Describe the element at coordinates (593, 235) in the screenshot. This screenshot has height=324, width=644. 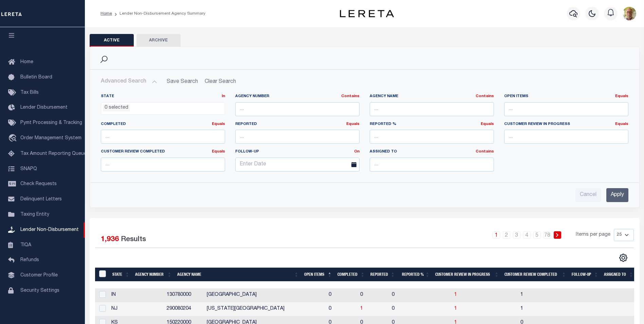
I see `span: Items per page` at that location.